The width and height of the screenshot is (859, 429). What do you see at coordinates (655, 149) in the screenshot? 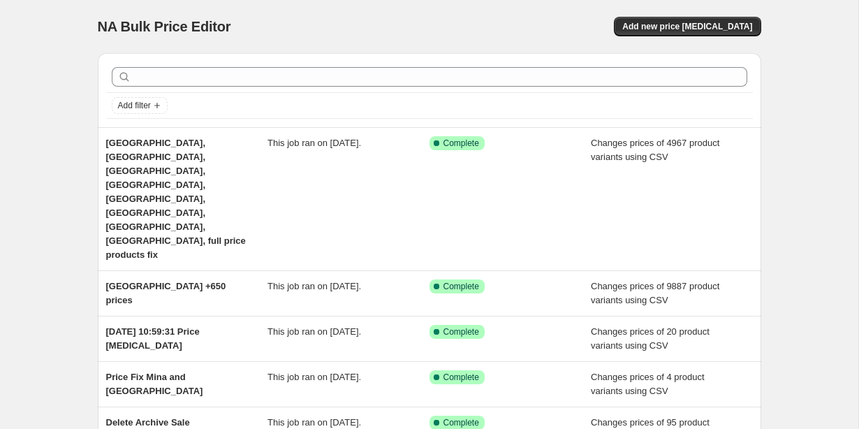
I see `span: Changes prices of 4967 product variants using CSV` at bounding box center [655, 149].